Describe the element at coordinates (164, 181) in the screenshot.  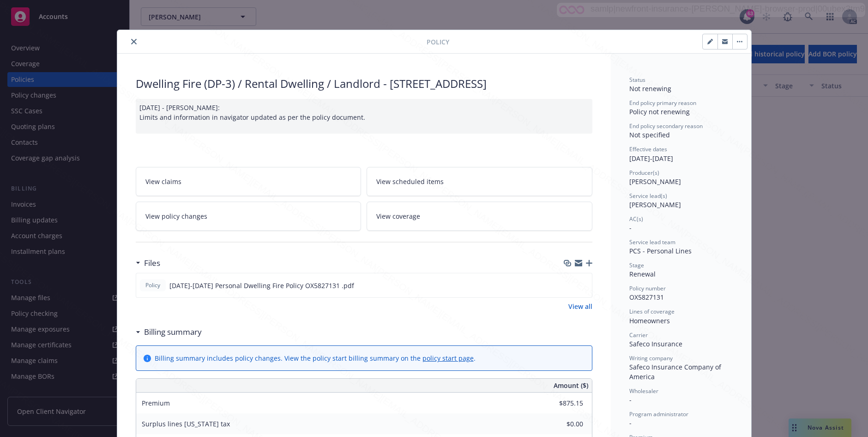
I see `span: View claims` at that location.